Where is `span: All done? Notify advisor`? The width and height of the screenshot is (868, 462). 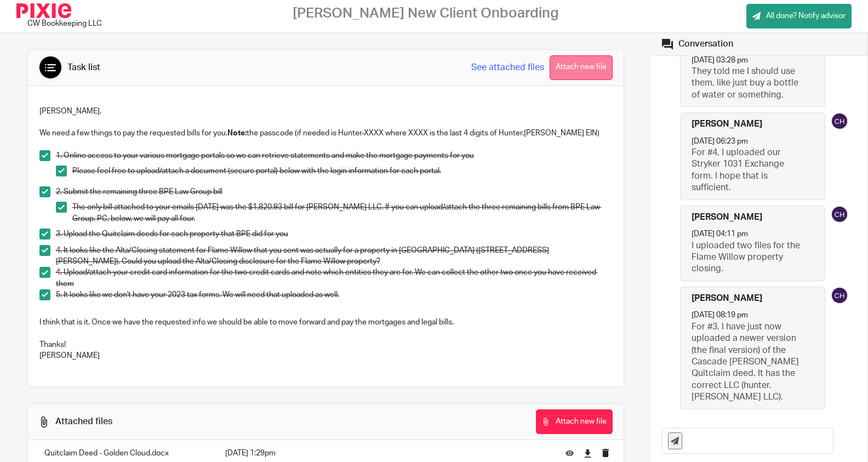 span: All done? Notify advisor is located at coordinates (806, 16).